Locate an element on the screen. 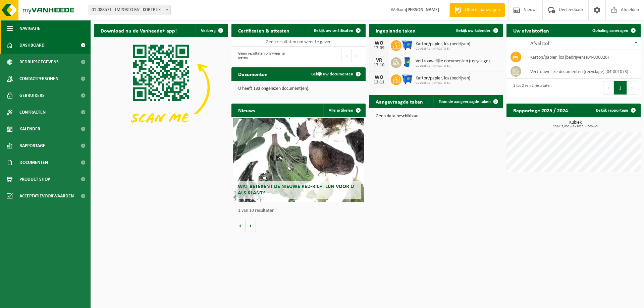  span: Contracten is located at coordinates (33, 112).